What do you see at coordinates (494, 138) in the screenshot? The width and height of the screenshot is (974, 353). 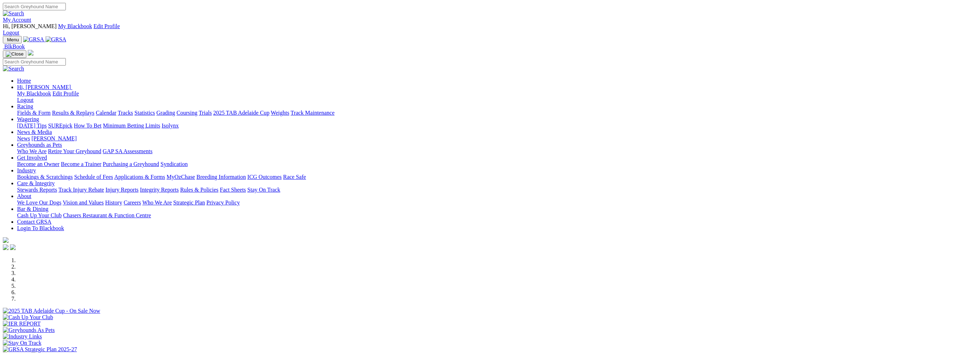 I see `div: News & Media` at bounding box center [494, 138].